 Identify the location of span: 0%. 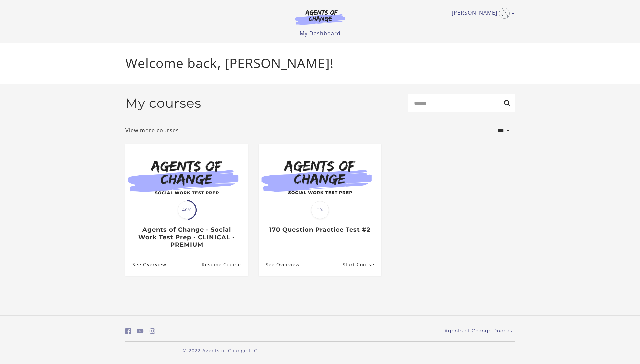
(320, 210).